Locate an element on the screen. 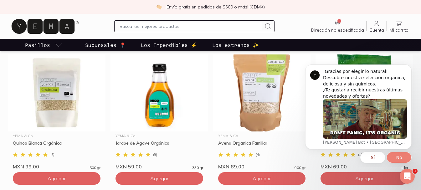 The height and width of the screenshot is (190, 421). span: 500 gr is located at coordinates (95, 168).